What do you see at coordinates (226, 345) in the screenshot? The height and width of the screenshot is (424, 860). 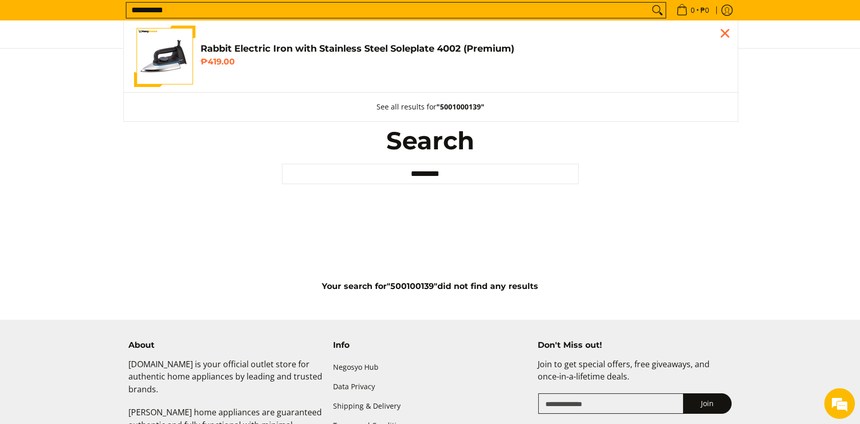 I see `h4: About` at bounding box center [226, 345].